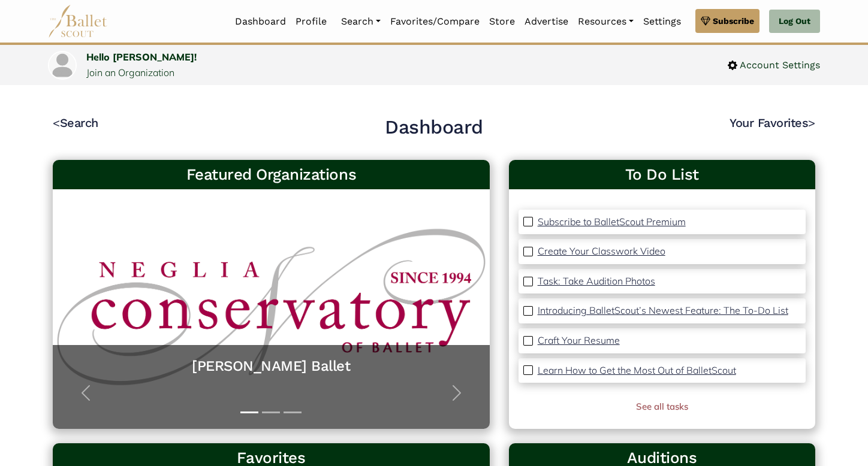 The image size is (868, 466). Describe the element at coordinates (361, 21) in the screenshot. I see `a: Search` at that location.